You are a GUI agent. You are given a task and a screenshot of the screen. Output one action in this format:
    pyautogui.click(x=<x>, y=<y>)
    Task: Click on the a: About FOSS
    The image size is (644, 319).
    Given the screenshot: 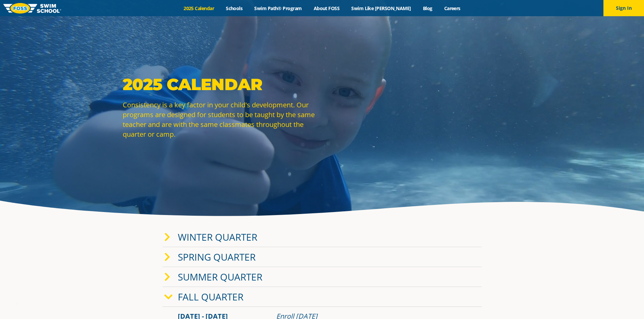 What is the action you would take?
    pyautogui.click(x=327, y=8)
    